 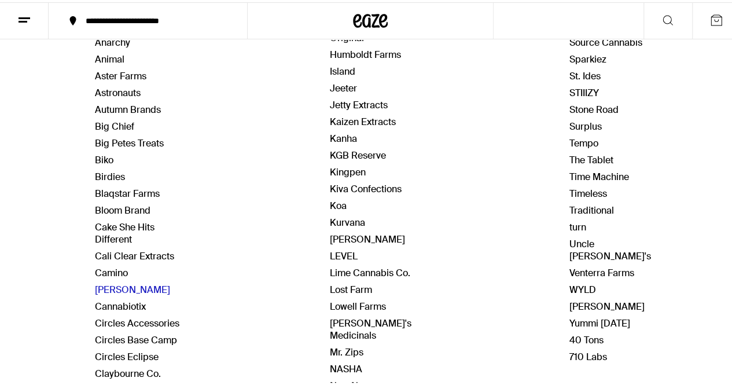 I want to click on a: Timeless, so click(x=588, y=191).